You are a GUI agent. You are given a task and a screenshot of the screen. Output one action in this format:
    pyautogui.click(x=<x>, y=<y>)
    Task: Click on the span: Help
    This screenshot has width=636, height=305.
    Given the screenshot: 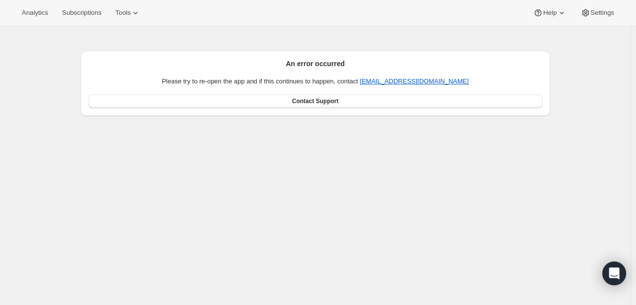 What is the action you would take?
    pyautogui.click(x=549, y=13)
    